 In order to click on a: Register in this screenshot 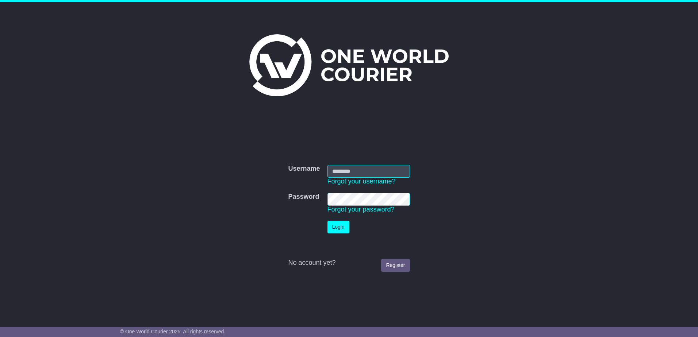, I will do `click(395, 265)`.